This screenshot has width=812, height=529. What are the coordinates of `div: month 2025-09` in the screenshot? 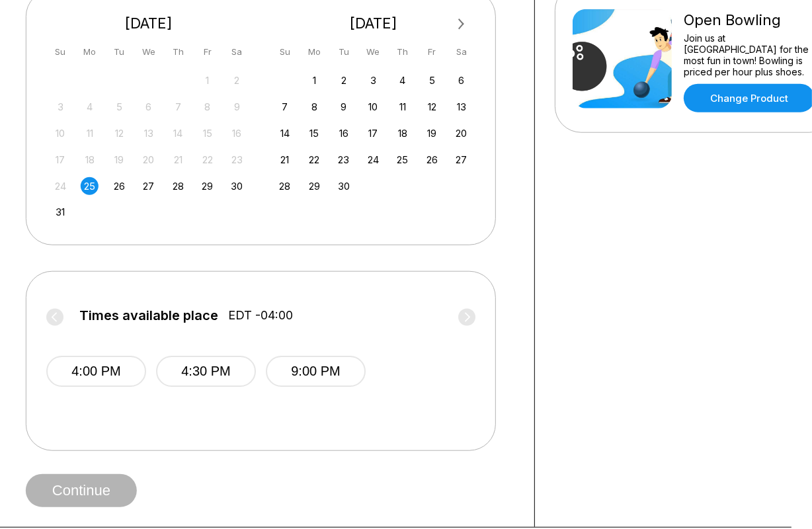 It's located at (373, 133).